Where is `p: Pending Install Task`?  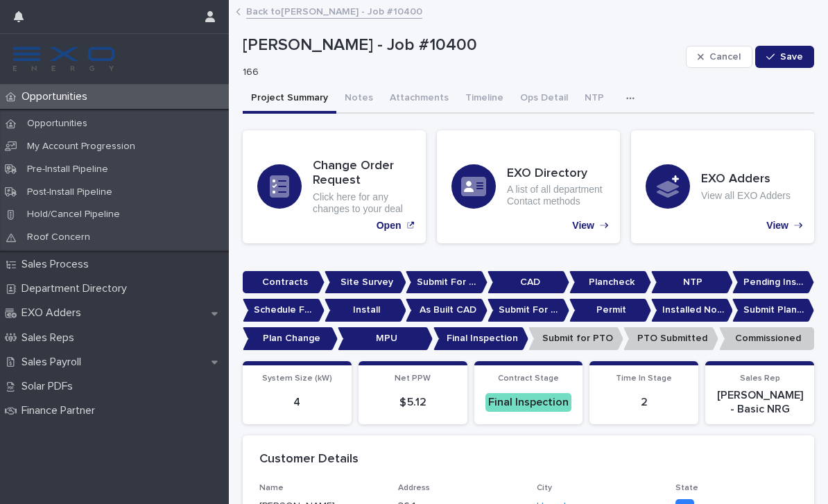 p: Pending Install Task is located at coordinates (773, 282).